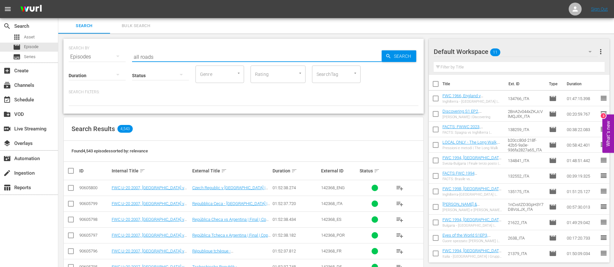 The width and height of the screenshot is (614, 267). What do you see at coordinates (472, 148) in the screenshot?
I see `div: Pressioni e metodi | The Long Walk` at bounding box center [472, 148].